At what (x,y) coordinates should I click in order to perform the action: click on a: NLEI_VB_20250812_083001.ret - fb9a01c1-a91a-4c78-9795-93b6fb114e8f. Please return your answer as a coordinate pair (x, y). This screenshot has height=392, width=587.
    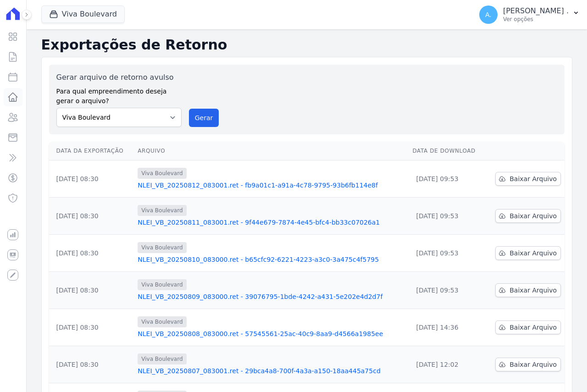
    Looking at the image, I should click on (271, 185).